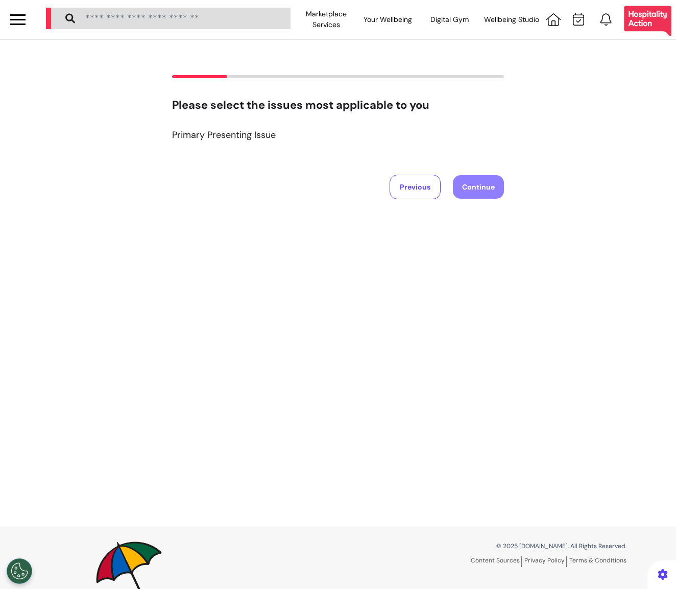 The height and width of the screenshot is (589, 676). Describe the element at coordinates (479, 187) in the screenshot. I see `button: Continue` at that location.